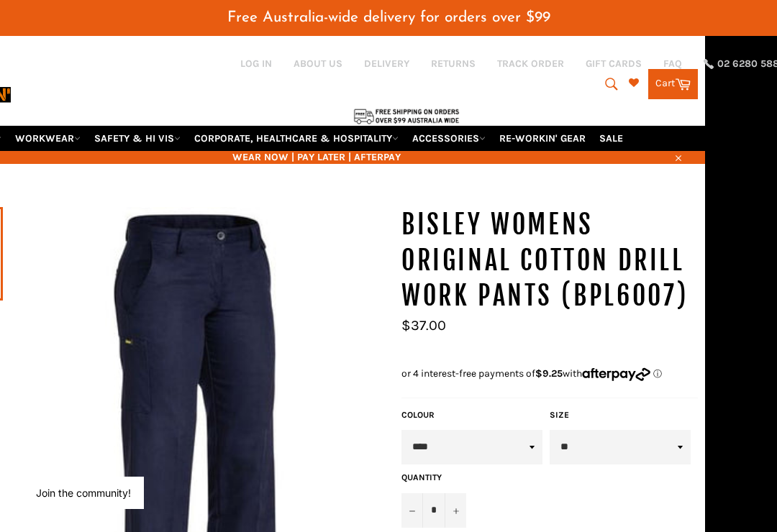 The width and height of the screenshot is (777, 532). I want to click on button: Join the community!, so click(84, 493).